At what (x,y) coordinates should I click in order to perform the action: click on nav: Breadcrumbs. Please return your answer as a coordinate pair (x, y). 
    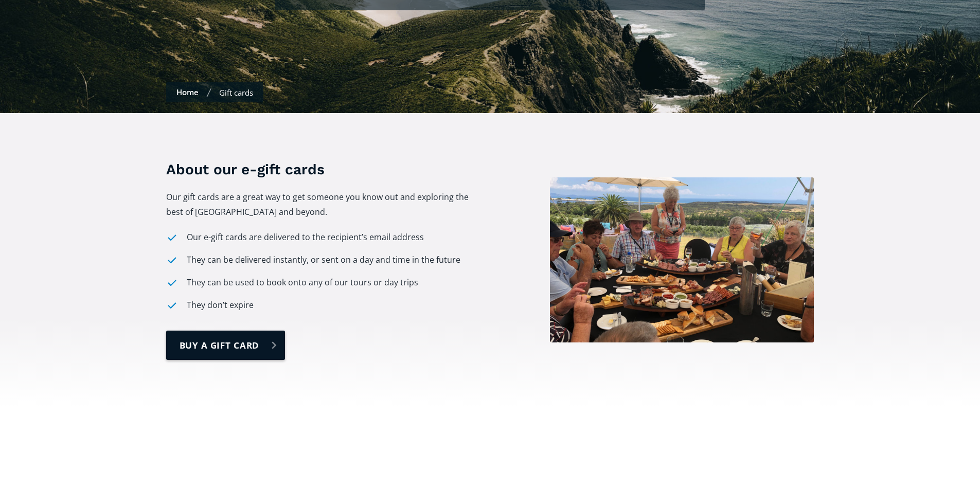
    Looking at the image, I should click on (214, 92).